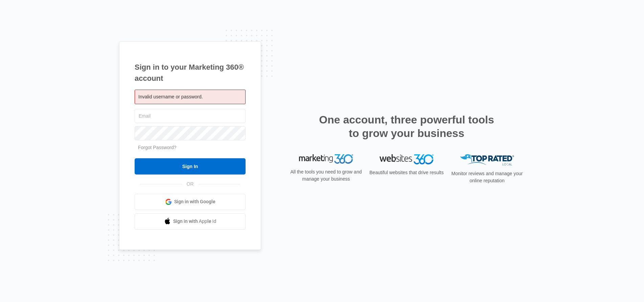  What do you see at coordinates (195, 221) in the screenshot?
I see `span: Sign in with Apple Id` at bounding box center [195, 221].